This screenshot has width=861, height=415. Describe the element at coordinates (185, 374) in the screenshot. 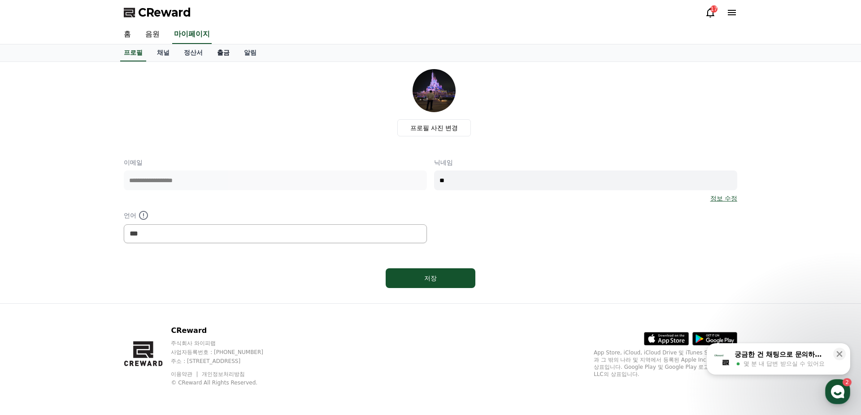

I see `a: 이용약관` at that location.